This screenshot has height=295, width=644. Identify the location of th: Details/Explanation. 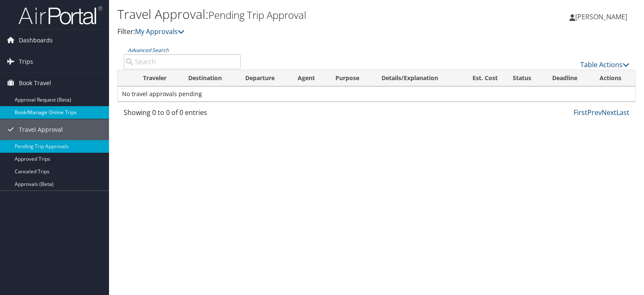
(416, 78).